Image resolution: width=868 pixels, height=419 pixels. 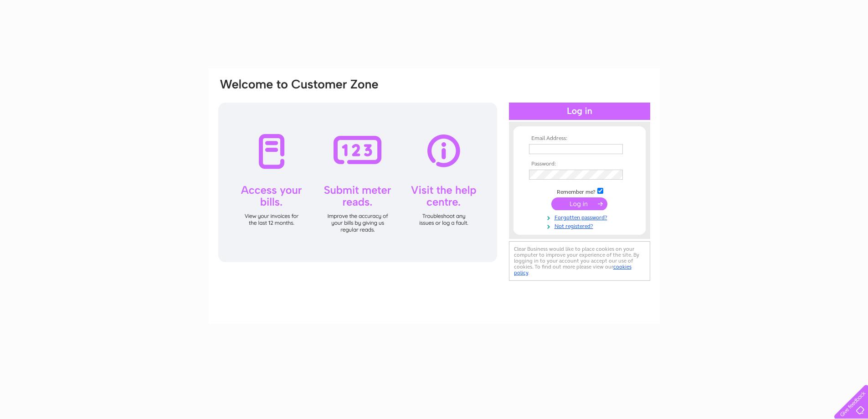 What do you see at coordinates (579, 191) in the screenshot?
I see `td: Remember me?` at bounding box center [579, 191].